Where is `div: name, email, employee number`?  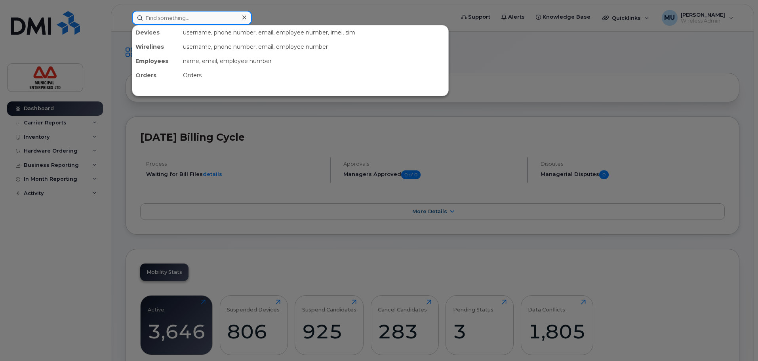 div: name, email, employee number is located at coordinates (314, 61).